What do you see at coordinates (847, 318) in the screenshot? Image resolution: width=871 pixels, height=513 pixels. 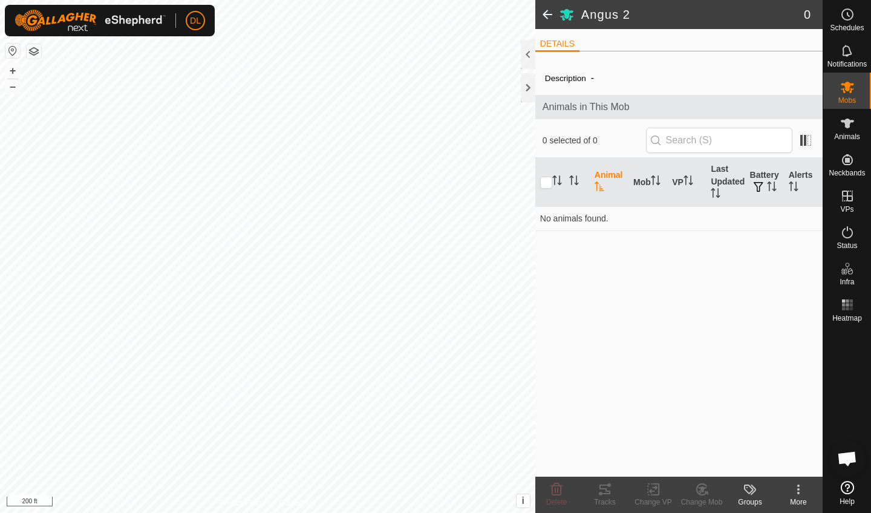 I see `span: Heatmap` at bounding box center [847, 318].